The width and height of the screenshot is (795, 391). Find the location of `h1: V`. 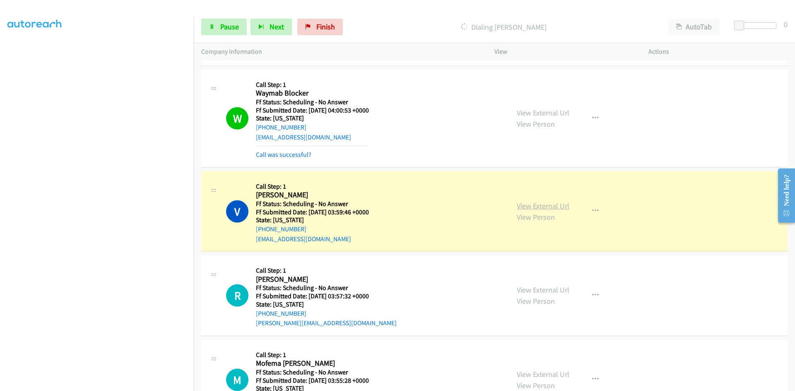

h1: V is located at coordinates (237, 212).